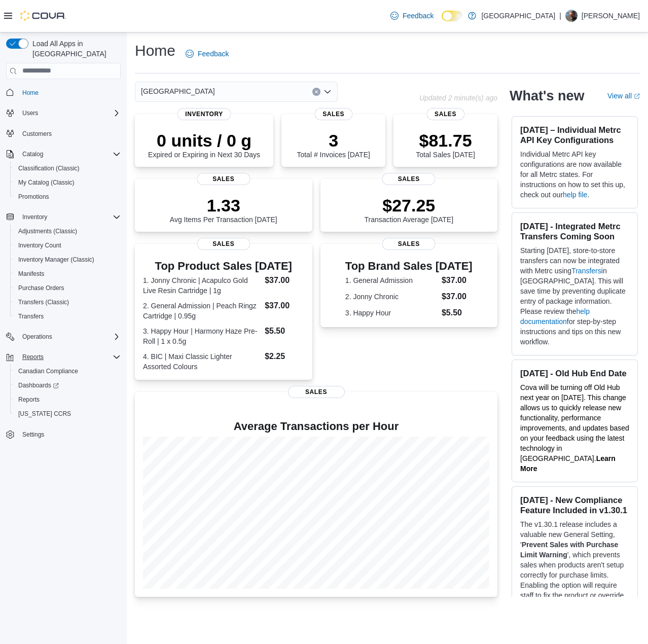  What do you see at coordinates (67, 182) in the screenshot?
I see `button: My Catalog (Classic)` at bounding box center [67, 182].